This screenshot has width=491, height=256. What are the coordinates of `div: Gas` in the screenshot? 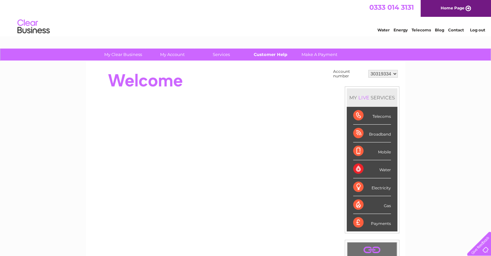 It's located at (372, 205).